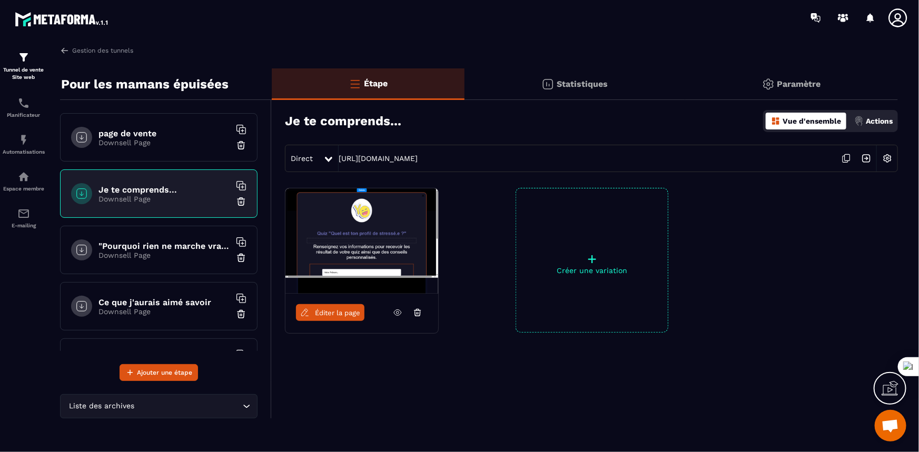 The height and width of the screenshot is (452, 919). Describe the element at coordinates (24, 214) in the screenshot. I see `img: email` at that location.